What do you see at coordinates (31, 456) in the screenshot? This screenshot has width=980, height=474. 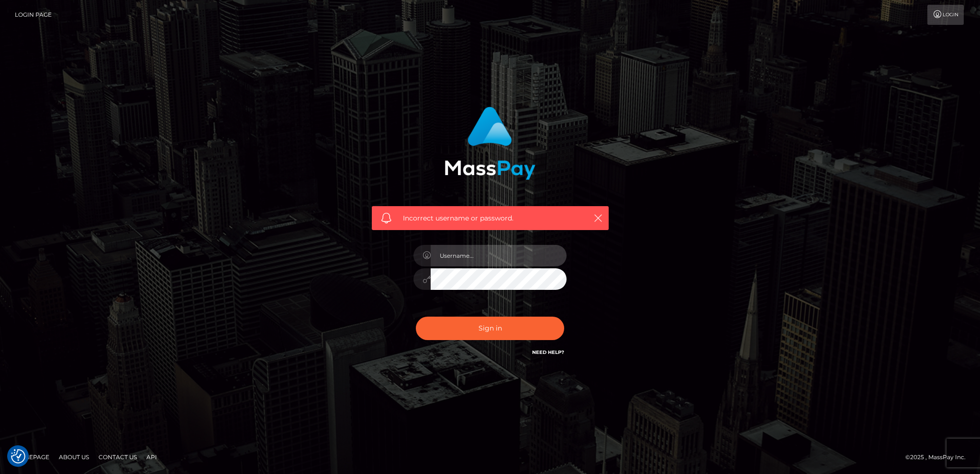 I see `a: Homepage` at bounding box center [31, 456].